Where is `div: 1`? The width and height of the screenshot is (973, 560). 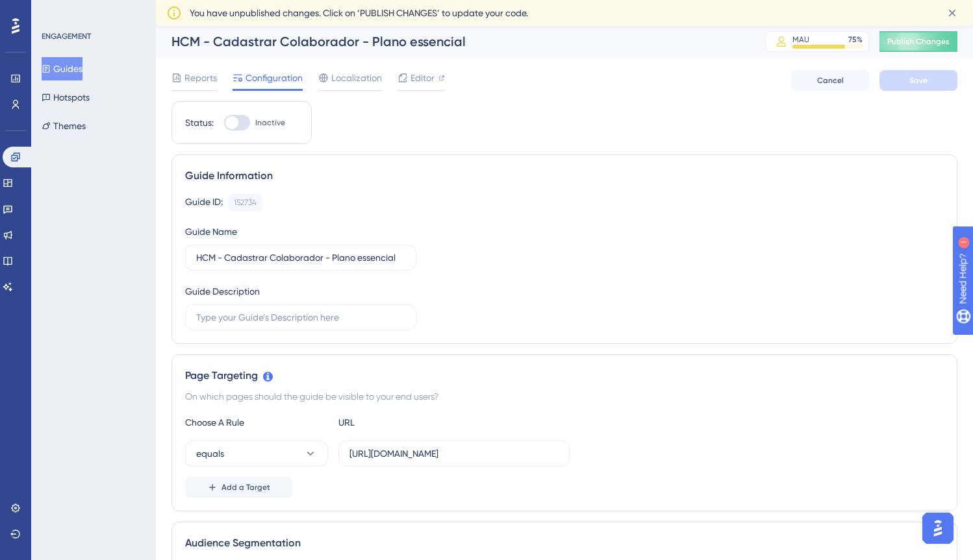 div: 1 is located at coordinates (92, 12).